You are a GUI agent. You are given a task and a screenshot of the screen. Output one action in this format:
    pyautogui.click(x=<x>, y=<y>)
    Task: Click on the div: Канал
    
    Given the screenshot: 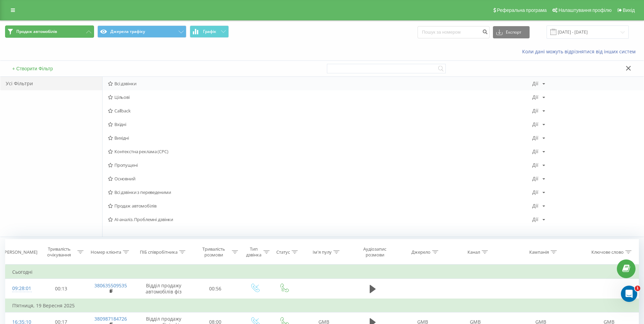 What is the action you would take?
    pyautogui.click(x=473, y=252)
    